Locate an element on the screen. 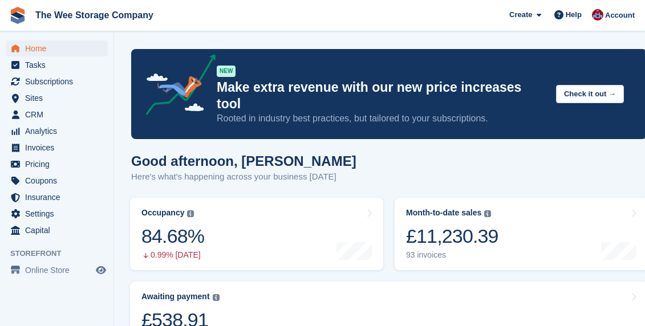 The image size is (645, 326). img: stora-icon-8386f47178a22dfd0bd8f6a31ec36ba5ce8667c1dd55bd0f319d3a0aa187defe.svg is located at coordinates (18, 15).